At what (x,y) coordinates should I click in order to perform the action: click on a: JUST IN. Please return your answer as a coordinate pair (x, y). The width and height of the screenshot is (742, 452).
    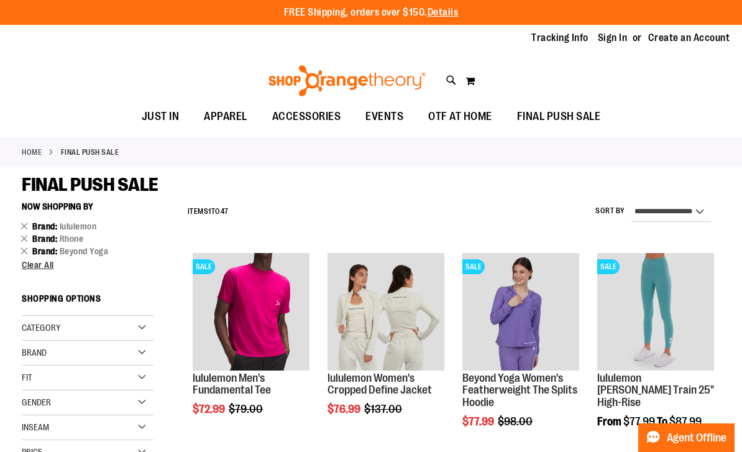
    Looking at the image, I should click on (160, 117).